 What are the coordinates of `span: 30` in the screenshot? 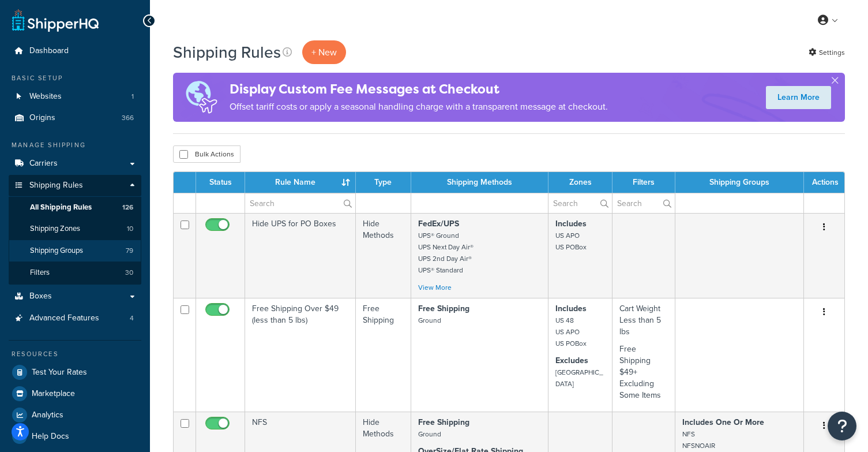 It's located at (129, 273).